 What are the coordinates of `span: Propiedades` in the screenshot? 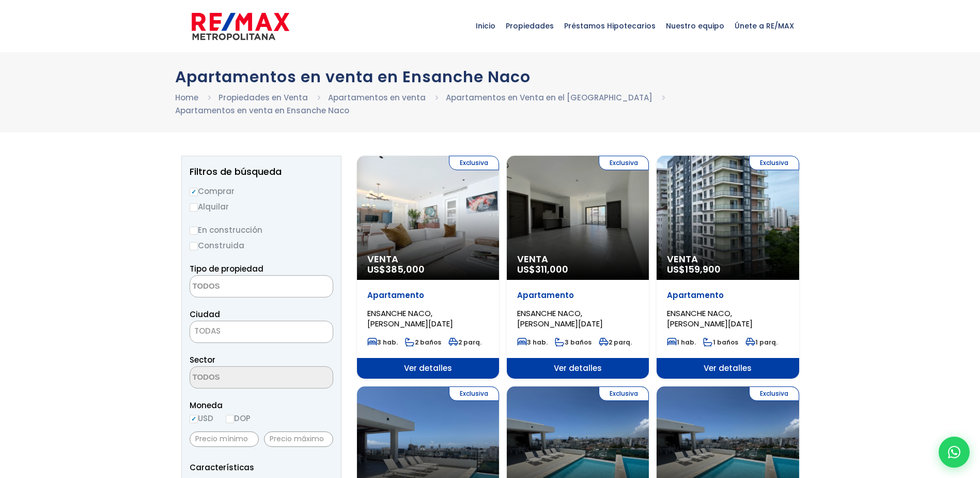 It's located at (530, 26).